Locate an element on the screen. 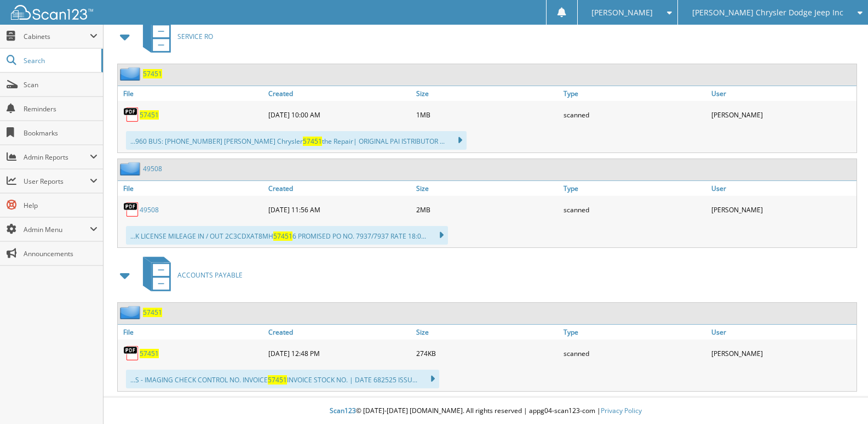  a: ACCOUNTS PAYABLE is located at coordinates (190, 274).